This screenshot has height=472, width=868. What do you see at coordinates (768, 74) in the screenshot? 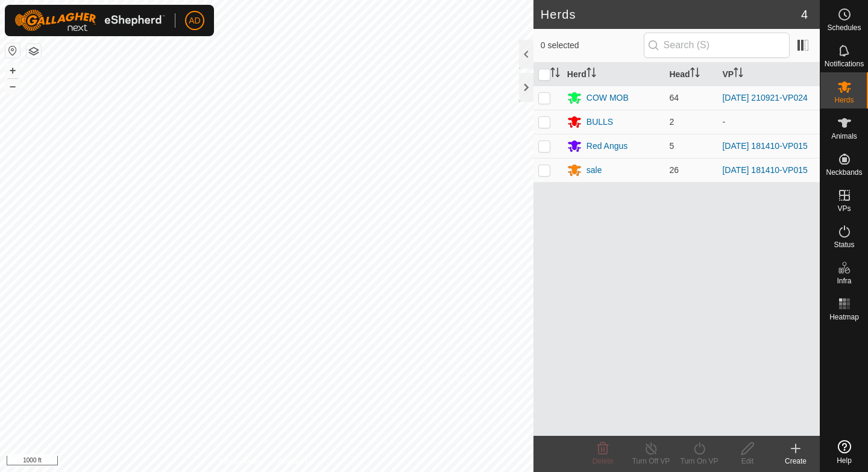
I see `th: VP` at bounding box center [768, 74].